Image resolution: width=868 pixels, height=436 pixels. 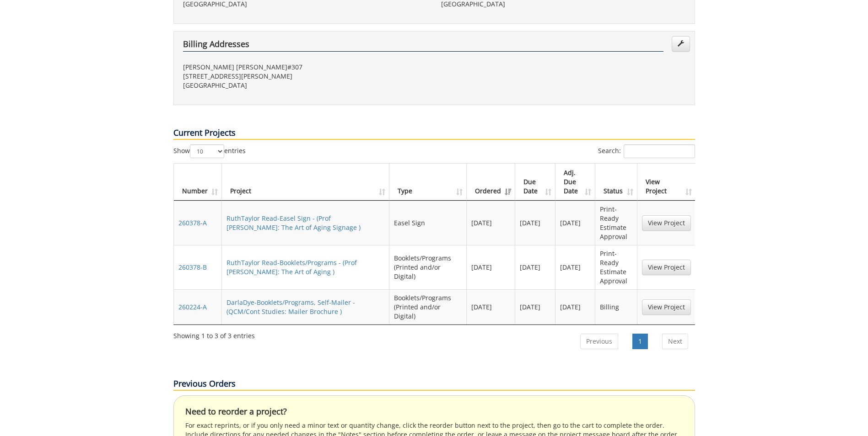 I want to click on th: Adj. Due Date: activate to sort column ascending, so click(x=576, y=182).